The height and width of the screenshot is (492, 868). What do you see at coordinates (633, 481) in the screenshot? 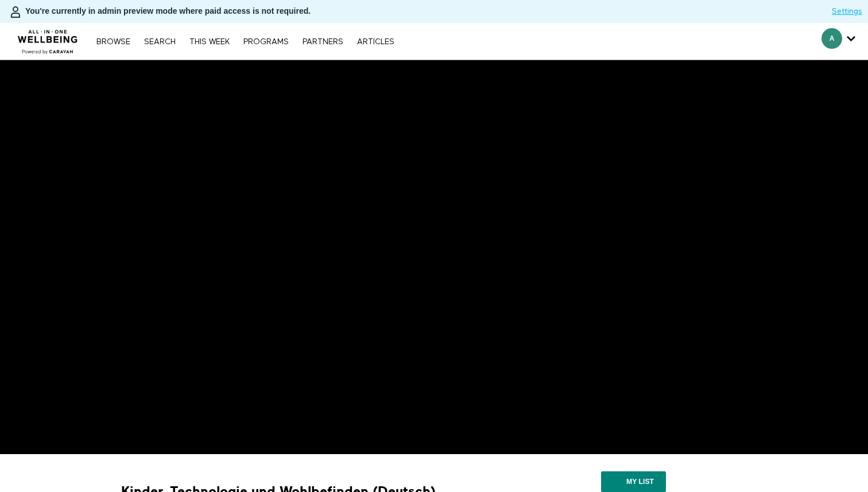
I see `button: My list` at bounding box center [633, 481].